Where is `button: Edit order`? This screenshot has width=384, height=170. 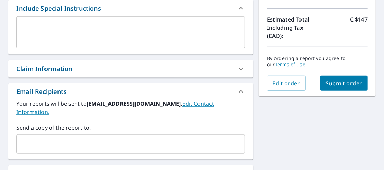
button: Edit order is located at coordinates (286, 84).